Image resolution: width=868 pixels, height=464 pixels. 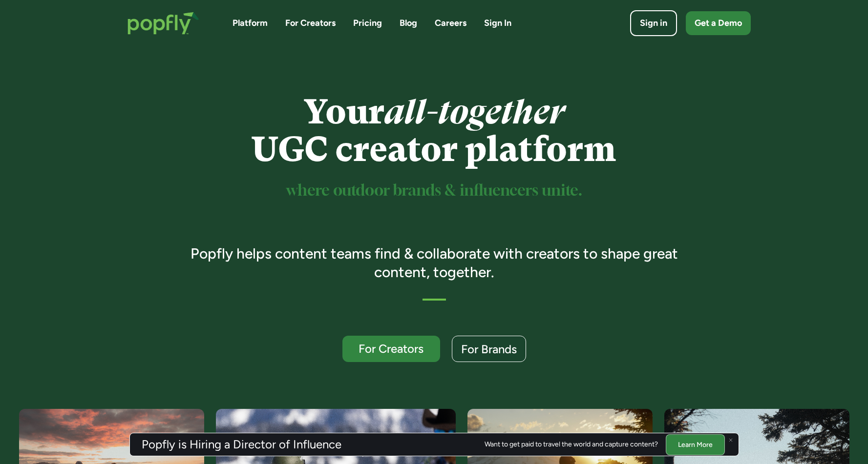 What do you see at coordinates (489, 349) in the screenshot?
I see `div: For Brands` at bounding box center [489, 349].